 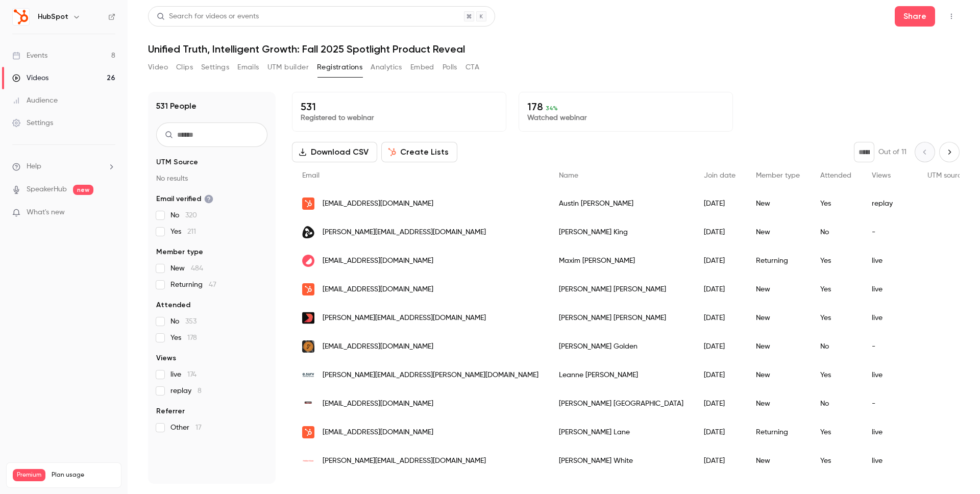 What do you see at coordinates (64, 167) in the screenshot?
I see `li: help-dropdown-opener` at bounding box center [64, 167].